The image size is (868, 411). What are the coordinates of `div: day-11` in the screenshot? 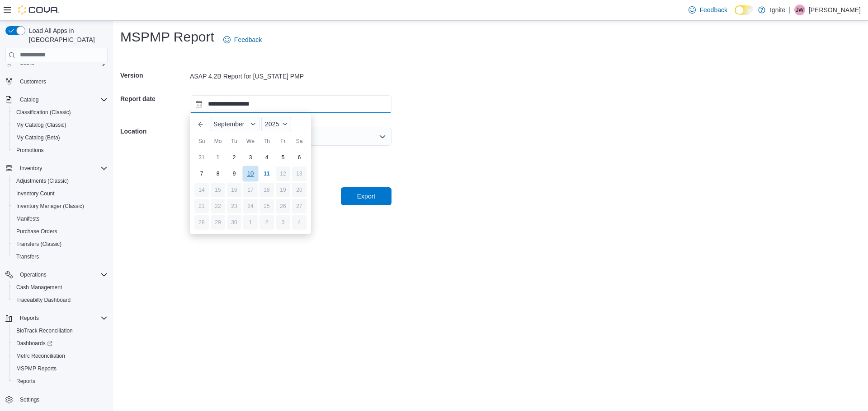 It's located at (266, 174).